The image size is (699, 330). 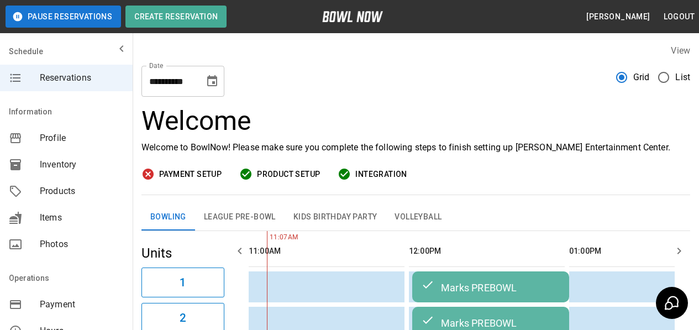 What do you see at coordinates (416, 217) in the screenshot?
I see `div: inventory tabs` at bounding box center [416, 217].